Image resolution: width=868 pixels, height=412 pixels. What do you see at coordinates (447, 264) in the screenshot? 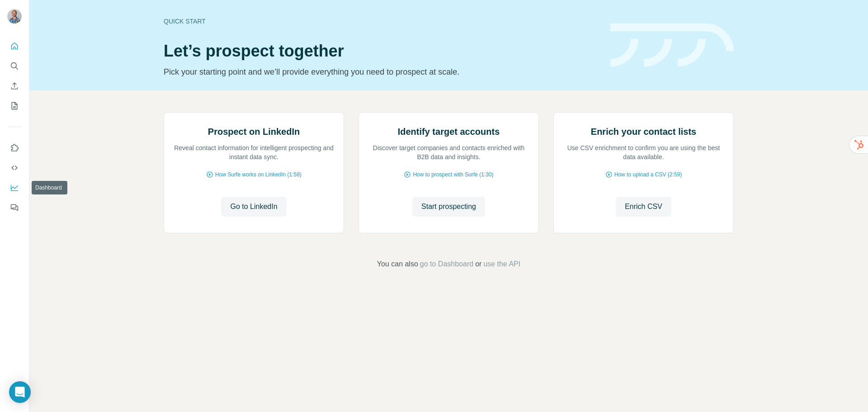
I see `button: go to Dashboard` at bounding box center [447, 264].